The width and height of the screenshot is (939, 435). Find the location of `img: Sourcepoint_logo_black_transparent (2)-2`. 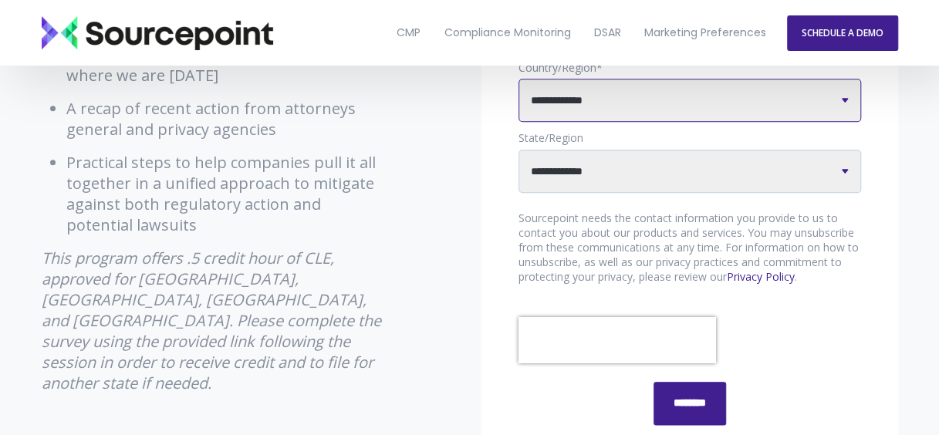

img: Sourcepoint_logo_black_transparent (2)-2 is located at coordinates (157, 33).